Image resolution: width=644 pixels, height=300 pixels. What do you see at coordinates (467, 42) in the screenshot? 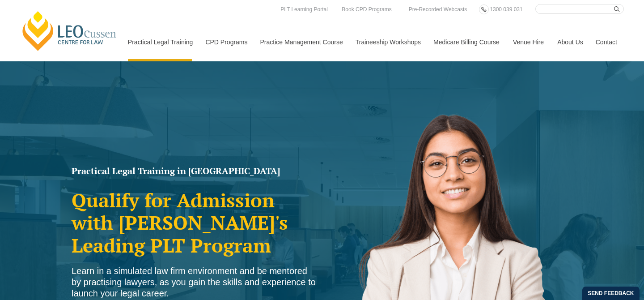
I see `a: Medicare Billing Course` at bounding box center [467, 42].